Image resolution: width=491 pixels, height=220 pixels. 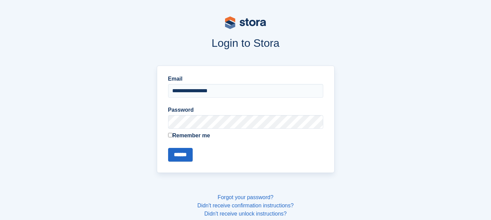 I want to click on a: Didn't receive unlock instructions?, so click(x=245, y=213).